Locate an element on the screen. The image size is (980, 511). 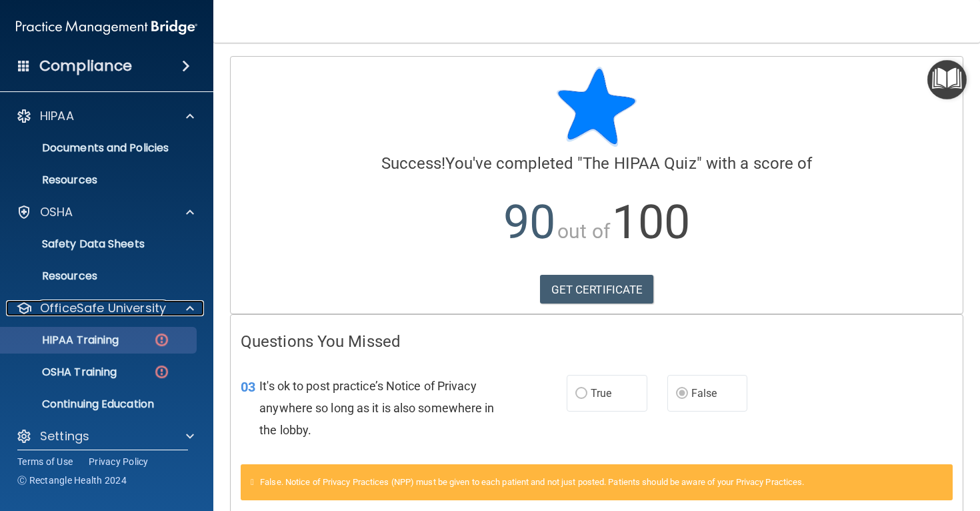
a: Settings is located at coordinates (105, 436).